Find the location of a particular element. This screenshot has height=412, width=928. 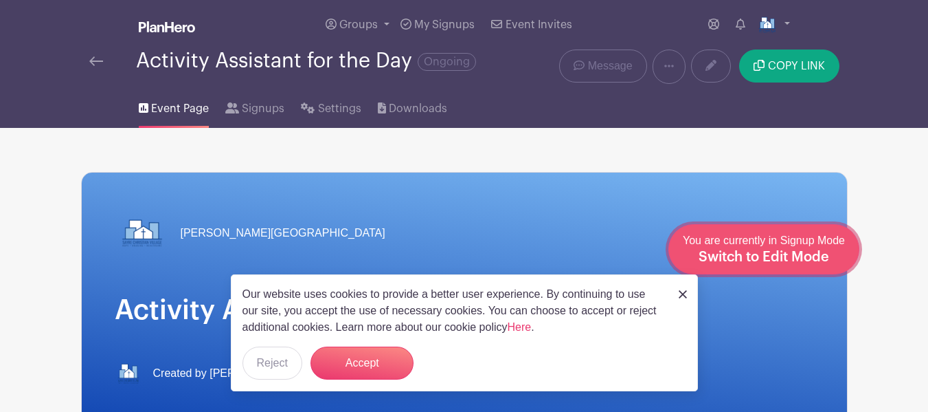

span: Settings is located at coordinates (339, 109).